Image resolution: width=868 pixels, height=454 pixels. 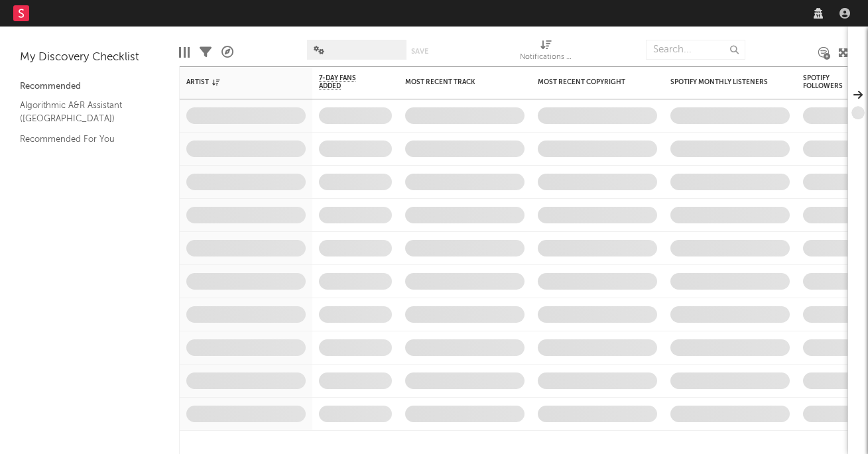 What do you see at coordinates (455, 82) in the screenshot?
I see `div: Most Recent Track` at bounding box center [455, 82].